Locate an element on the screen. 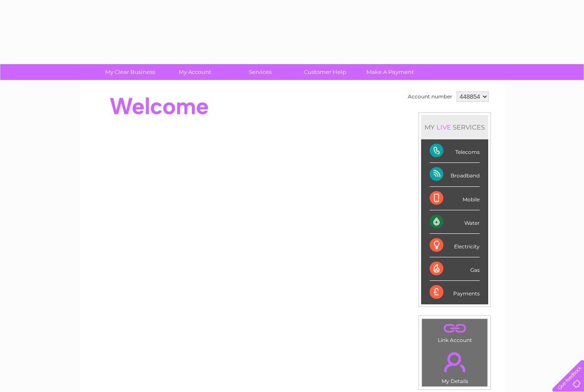 The width and height of the screenshot is (584, 392). div: Electricity is located at coordinates (454, 246).